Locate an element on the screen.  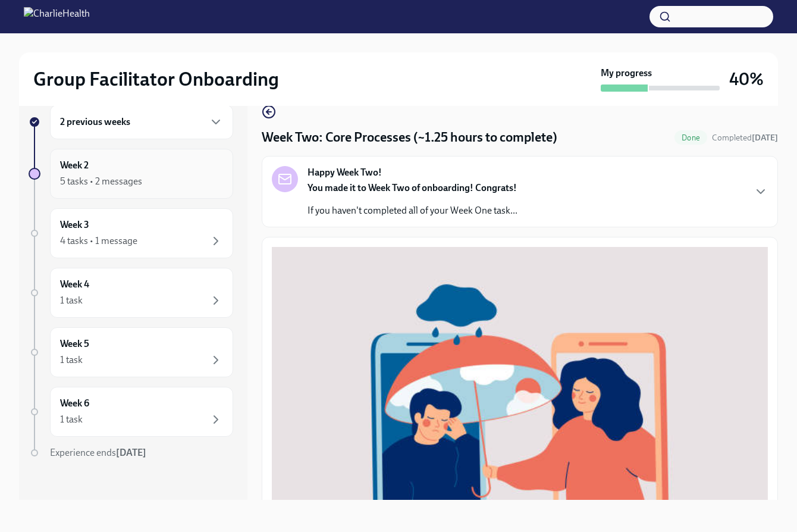
h2: Group Facilitator Onboarding is located at coordinates (156, 79).